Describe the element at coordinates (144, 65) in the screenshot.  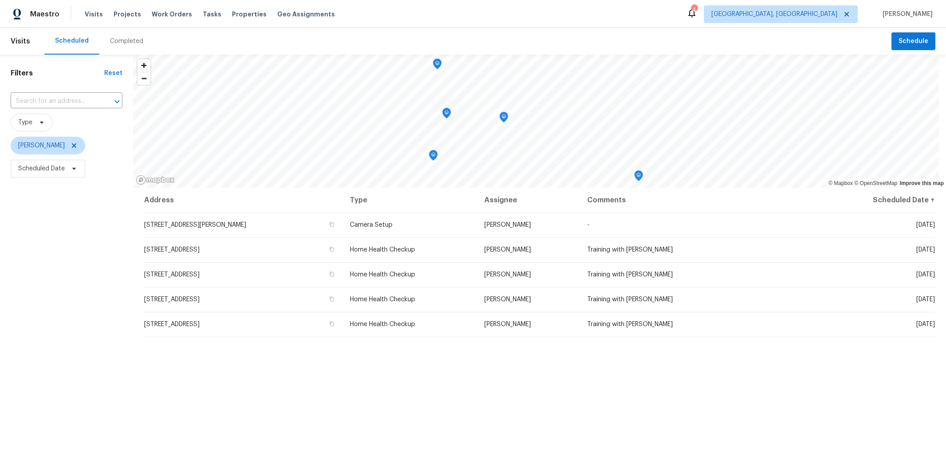
I see `span: Zoom in` at that location.